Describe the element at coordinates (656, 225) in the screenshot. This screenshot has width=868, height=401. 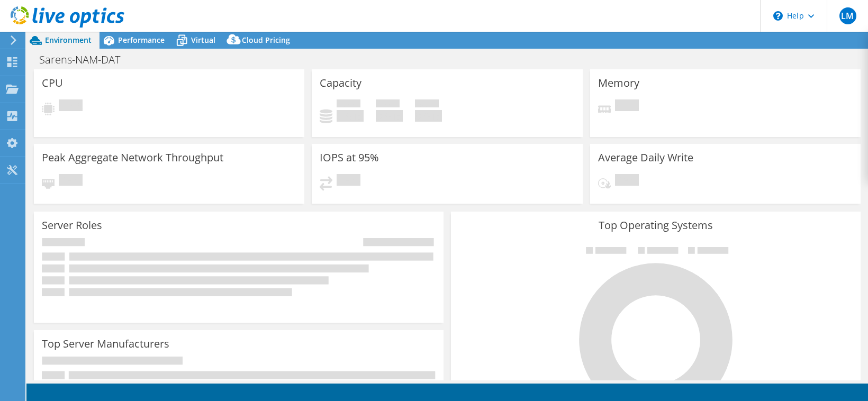
I see `h3: Top Operating Systems` at that location.